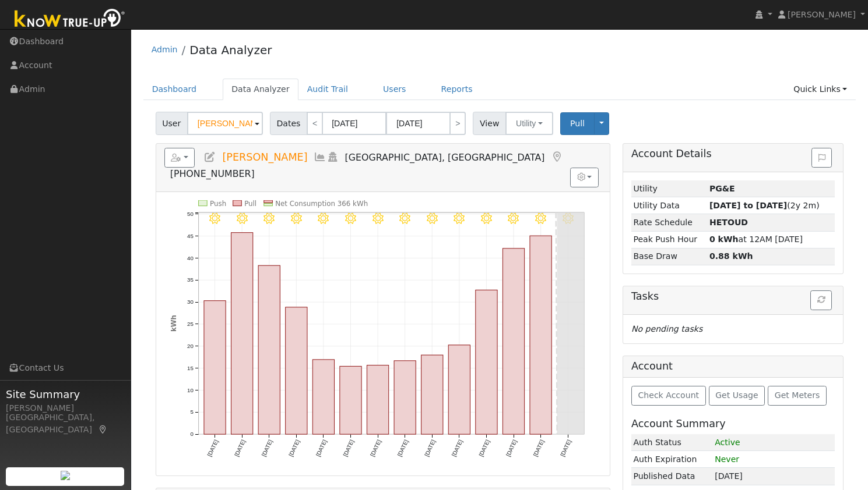 Image resolution: width=868 pixels, height=490 pixels. I want to click on td: Base Draw, so click(669, 256).